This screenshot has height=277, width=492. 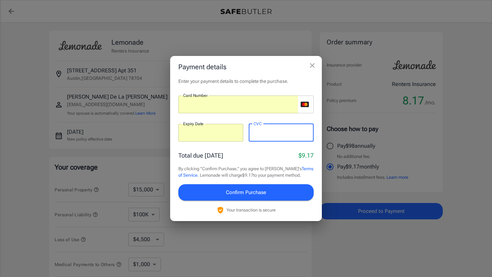 What do you see at coordinates (246, 193) in the screenshot?
I see `button: Confirm Purchase` at bounding box center [246, 193].